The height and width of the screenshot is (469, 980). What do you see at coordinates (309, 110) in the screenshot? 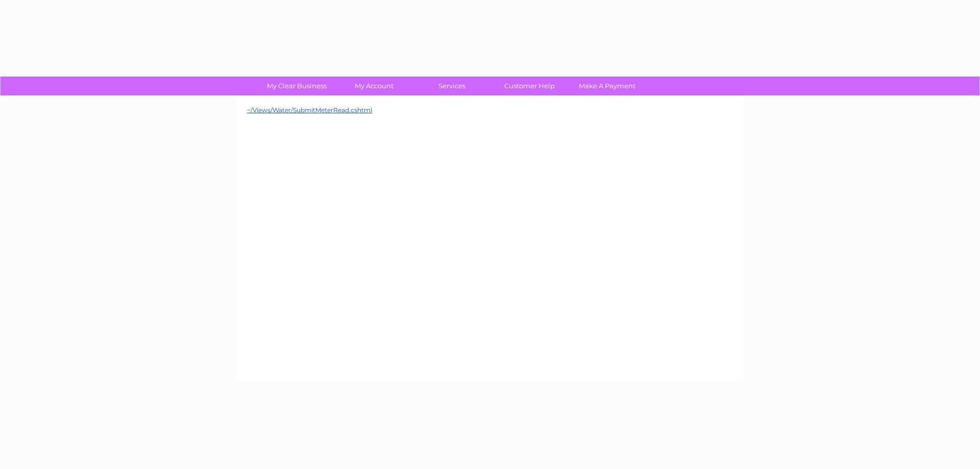
I see `a: ~/Views/Water/SubmitMeterRead.cshtml` at bounding box center [309, 110].